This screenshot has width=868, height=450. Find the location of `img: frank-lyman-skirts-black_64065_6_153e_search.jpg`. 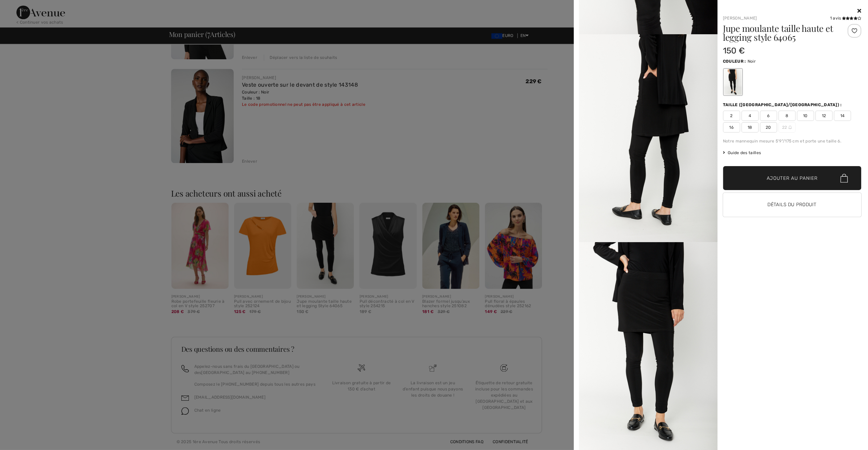

img: frank-lyman-skirts-black_64065_6_153e_search.jpg is located at coordinates (648, 346).